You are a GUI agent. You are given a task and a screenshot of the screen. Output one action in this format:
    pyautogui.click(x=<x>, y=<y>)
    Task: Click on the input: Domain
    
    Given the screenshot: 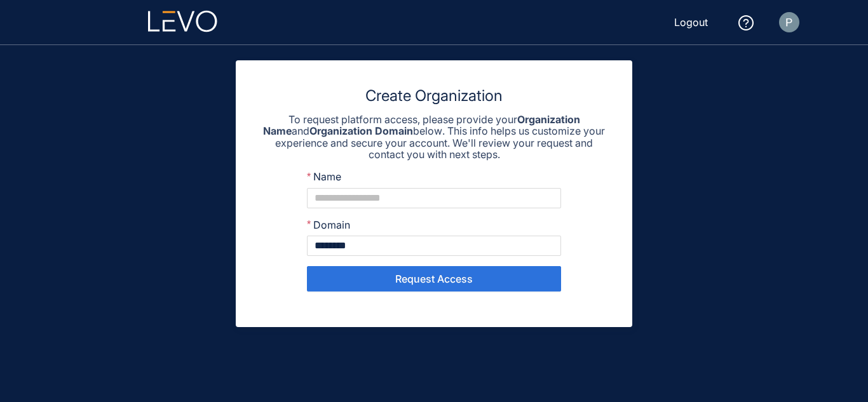 What is the action you would take?
    pyautogui.click(x=434, y=246)
    